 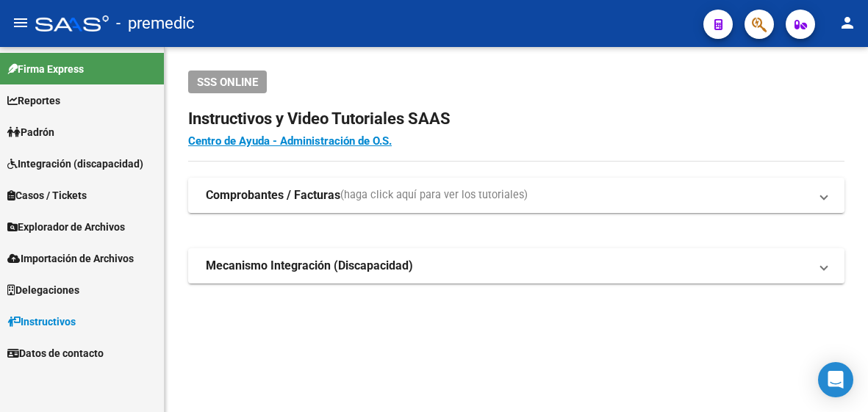 I want to click on span: Casos / Tickets, so click(x=47, y=196).